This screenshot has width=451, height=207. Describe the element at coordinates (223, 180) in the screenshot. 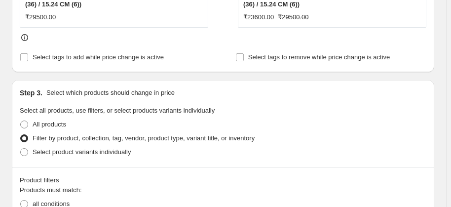

I see `div: Product filters` at that location.